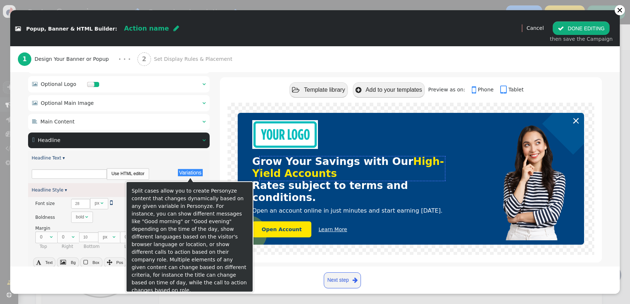 This screenshot has width=630, height=304. Describe the element at coordinates (282, 230) in the screenshot. I see `a: Open Account` at that location.